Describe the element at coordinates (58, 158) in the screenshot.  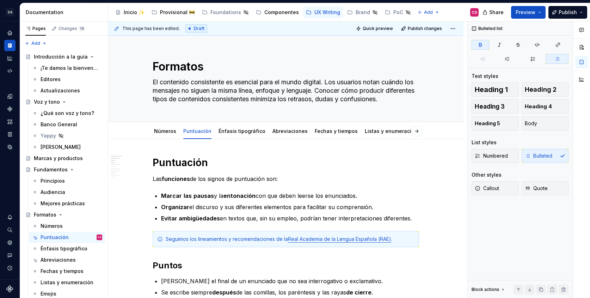
I see `div: Marcas y productos` at that location.